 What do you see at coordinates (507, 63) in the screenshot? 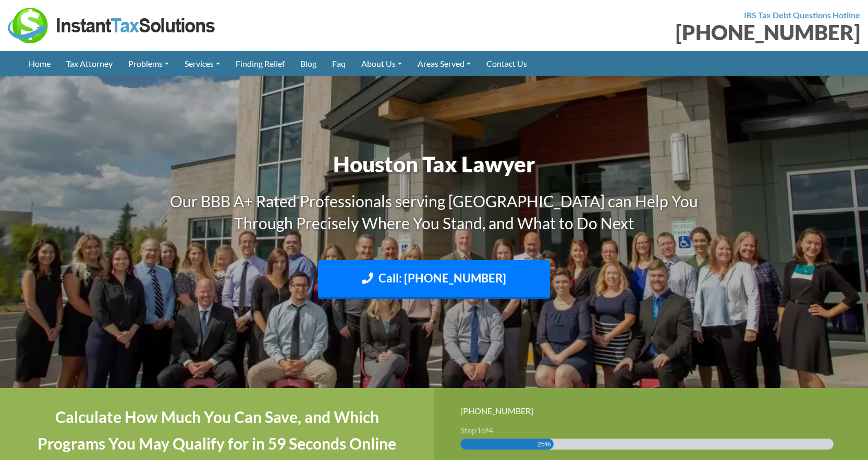
I see `a: Contact Us` at bounding box center [507, 63].